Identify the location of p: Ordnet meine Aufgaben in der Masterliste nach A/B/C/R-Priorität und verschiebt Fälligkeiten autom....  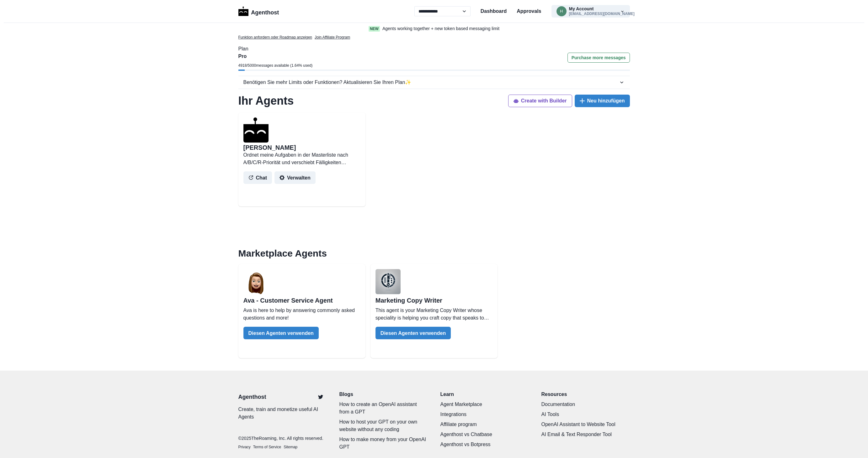
(302, 159).